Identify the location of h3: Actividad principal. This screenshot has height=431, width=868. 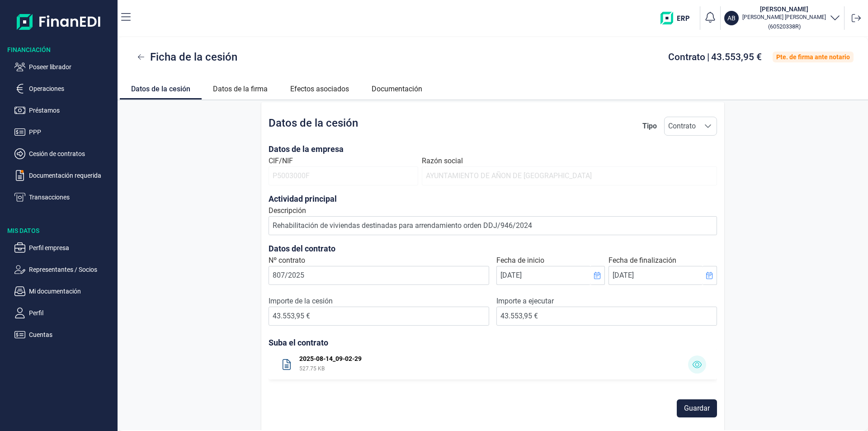
(492, 199).